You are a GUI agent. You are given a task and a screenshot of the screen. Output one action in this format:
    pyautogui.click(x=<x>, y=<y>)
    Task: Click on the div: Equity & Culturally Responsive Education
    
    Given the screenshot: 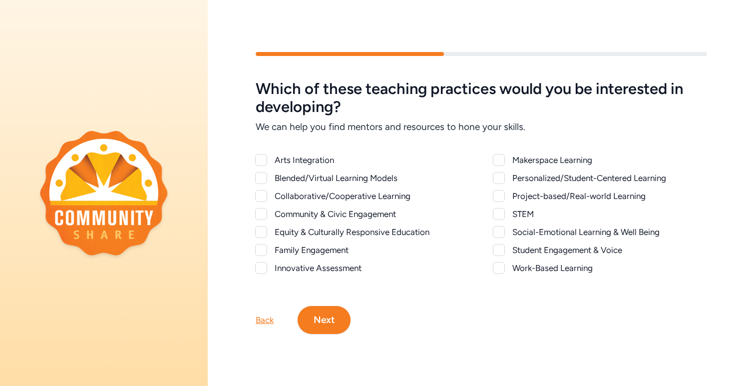 What is the action you would take?
    pyautogui.click(x=372, y=232)
    